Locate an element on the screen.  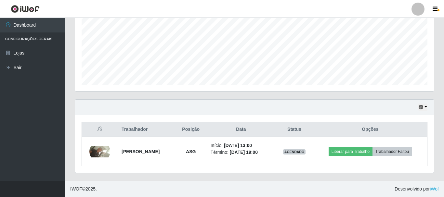
img: 1757146664616.jpeg is located at coordinates (100, 152).